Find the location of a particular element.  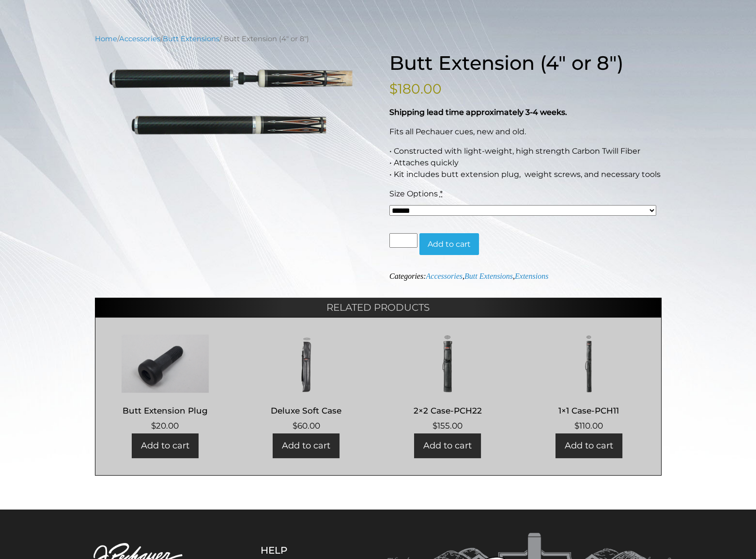

bdi: 155.00 is located at coordinates (447, 425).